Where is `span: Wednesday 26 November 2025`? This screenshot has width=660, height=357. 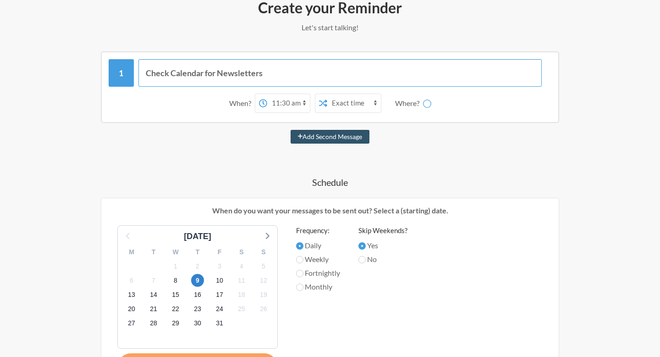
span: Wednesday 26 November 2025 is located at coordinates (264, 309).